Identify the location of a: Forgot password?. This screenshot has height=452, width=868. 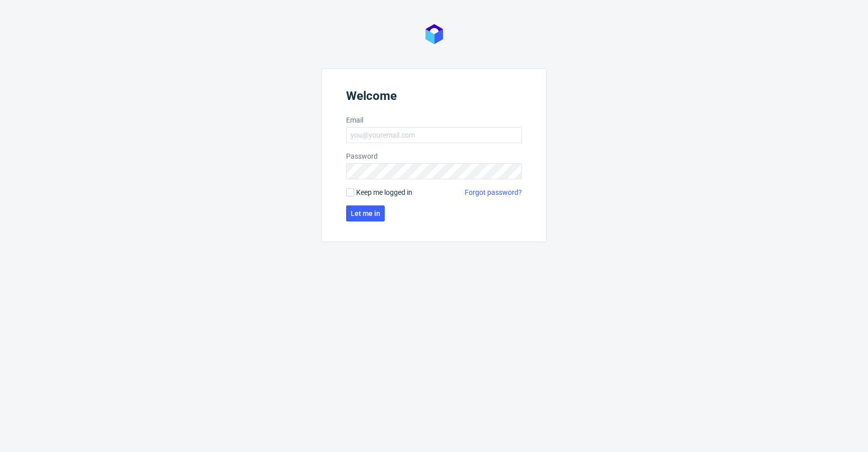
(493, 193).